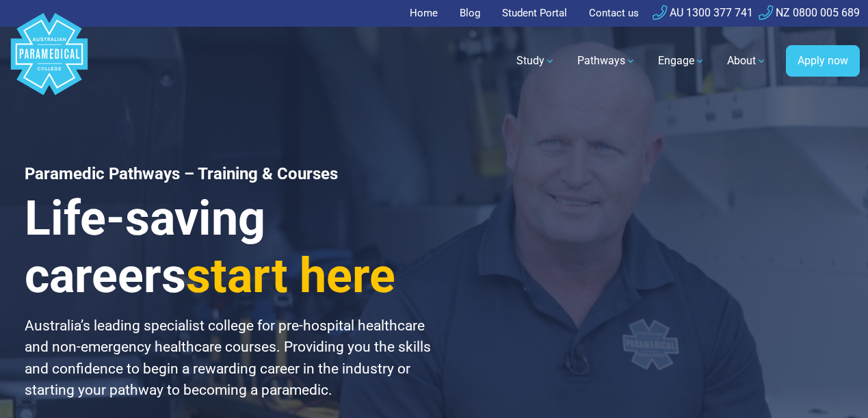 The image size is (868, 418). What do you see at coordinates (290, 276) in the screenshot?
I see `span: start here` at bounding box center [290, 276].